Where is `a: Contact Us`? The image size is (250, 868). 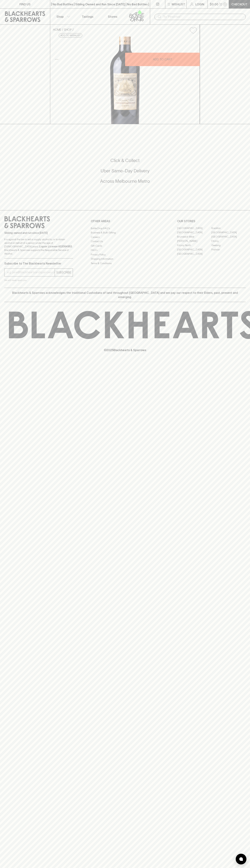 a: Contact Us is located at coordinates (125, 241).